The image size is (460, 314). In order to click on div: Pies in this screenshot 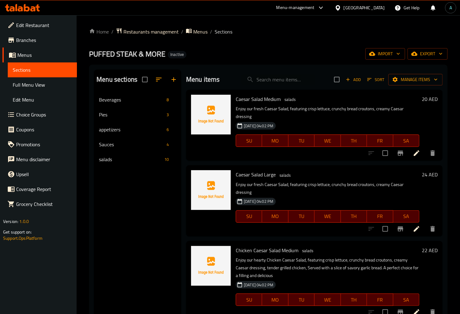, I will do `click(132, 115)`.